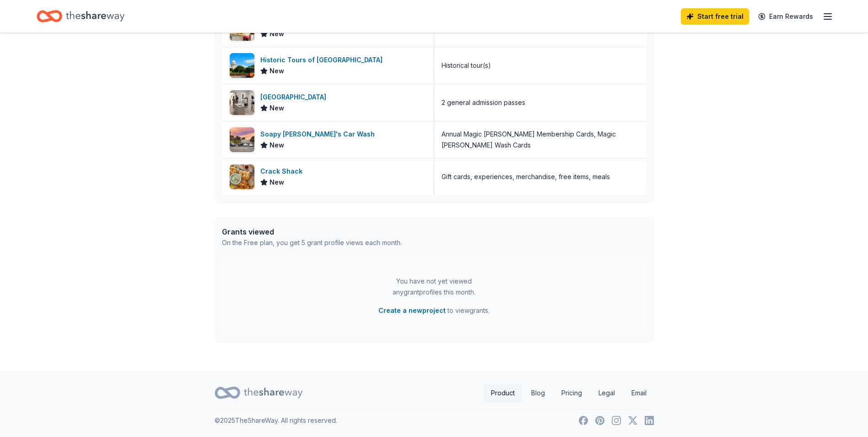 This screenshot has height=437, width=868. What do you see at coordinates (242, 140) in the screenshot?
I see `img: Image for Soapy Joe's Car Wash` at bounding box center [242, 140].